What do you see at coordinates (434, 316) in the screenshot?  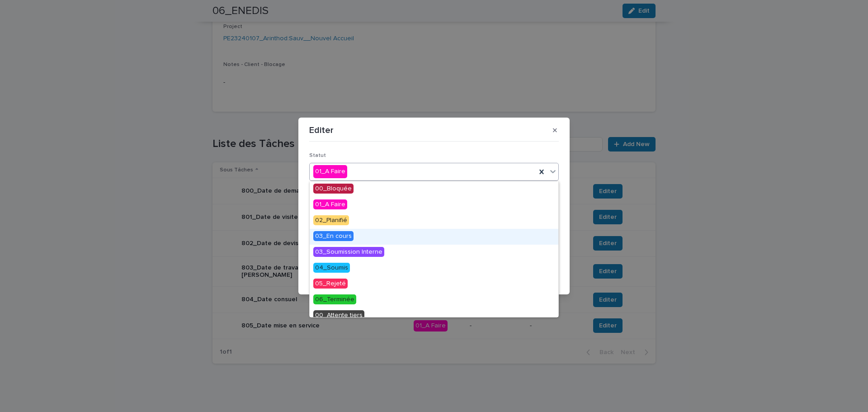 I see `div: 00_Attente tiers` at bounding box center [434, 316].